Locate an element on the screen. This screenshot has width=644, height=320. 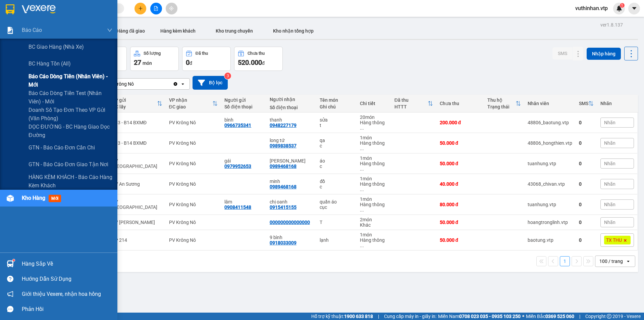
button: Đã thu0đ is located at coordinates (206, 59).